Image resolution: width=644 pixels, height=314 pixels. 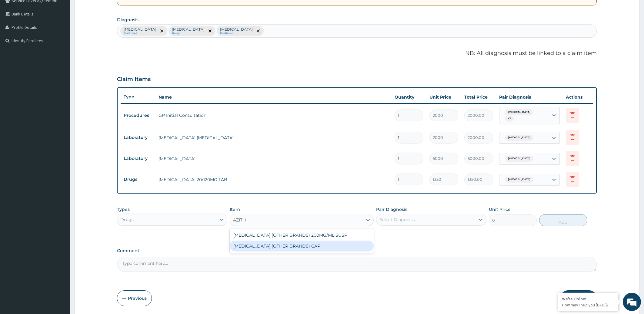 What do you see at coordinates (235, 209) in the screenshot?
I see `label: Item` at bounding box center [235, 209].